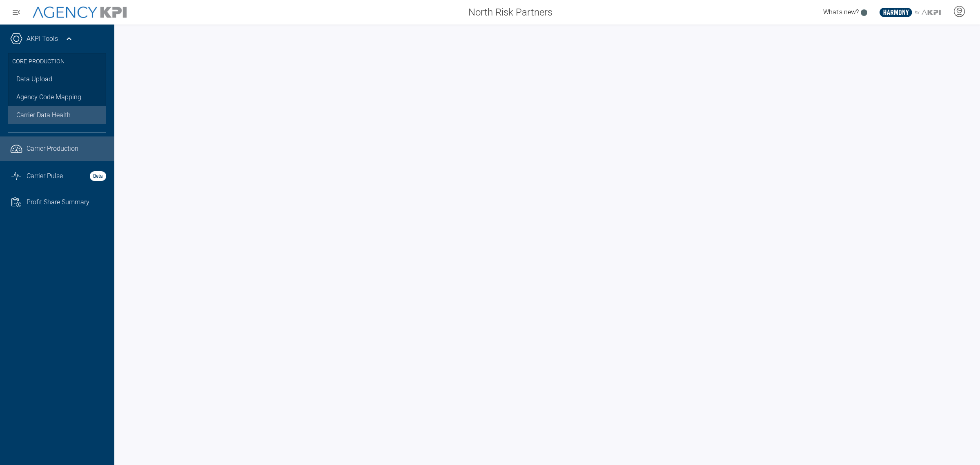  What do you see at coordinates (42, 39) in the screenshot?
I see `a: AKPI Tools` at bounding box center [42, 39].